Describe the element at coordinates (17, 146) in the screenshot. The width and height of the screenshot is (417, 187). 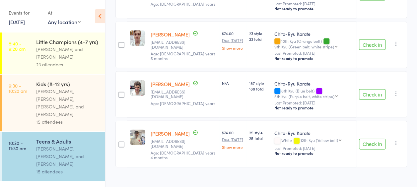
I see `time: 10:30 - 11:30 am` at that location.